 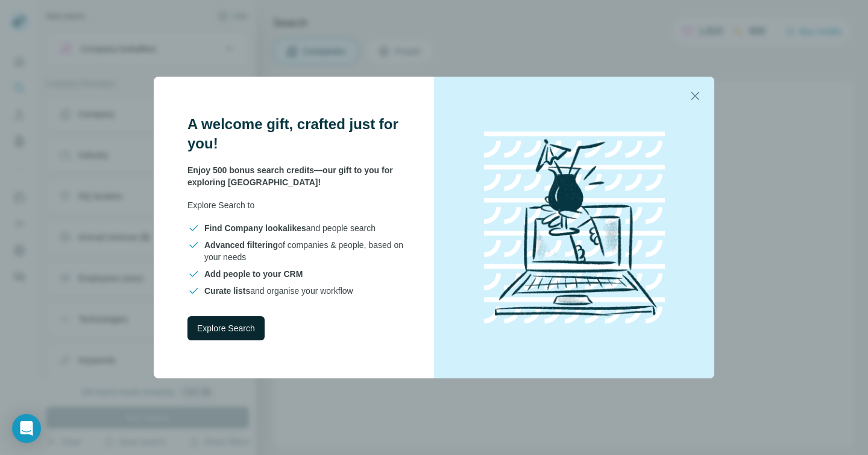 I want to click on img: laptop, so click(x=575, y=227).